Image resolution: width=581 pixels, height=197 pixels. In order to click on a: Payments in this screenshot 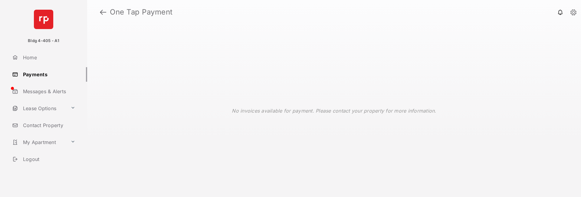, I will do `click(48, 74)`.